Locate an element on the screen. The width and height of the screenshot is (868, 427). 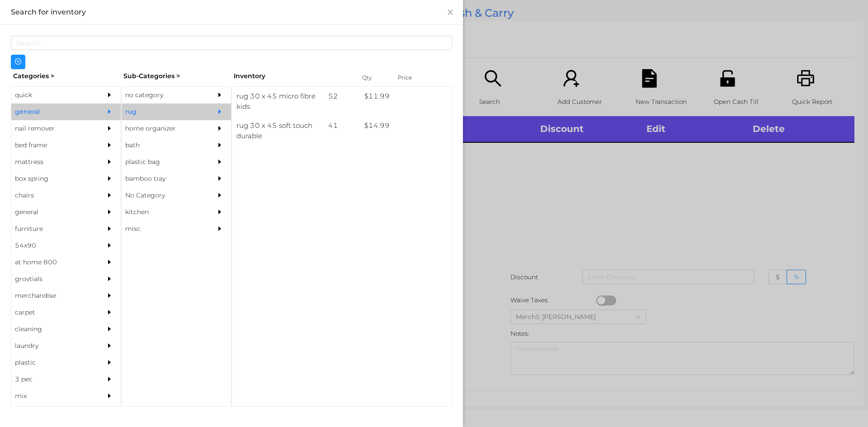
div: rug 30 x 45 micro fibre kids is located at coordinates (278, 101).